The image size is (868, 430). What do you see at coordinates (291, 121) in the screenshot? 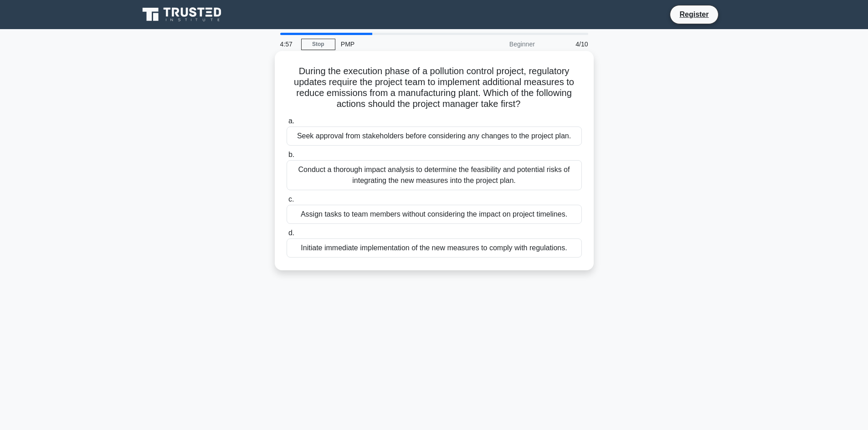
I see `span: a.` at bounding box center [291, 121].